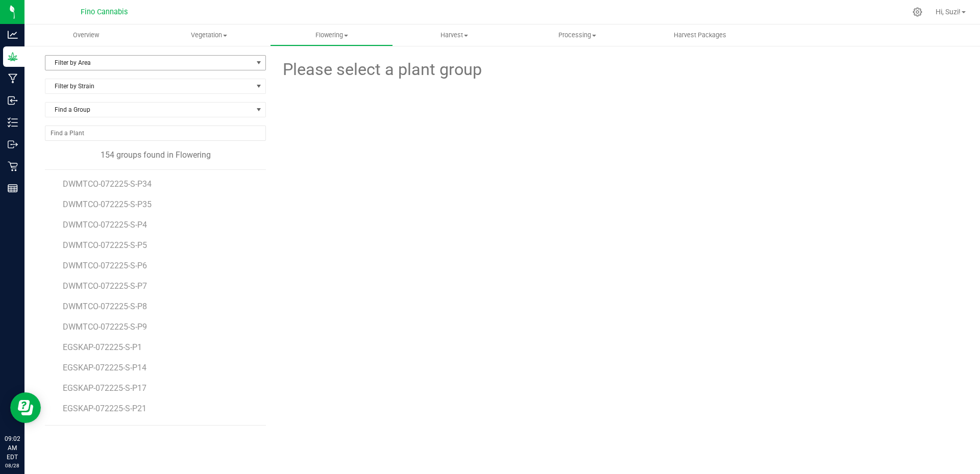 This screenshot has width=980, height=474. I want to click on span: Find a Group, so click(149, 110).